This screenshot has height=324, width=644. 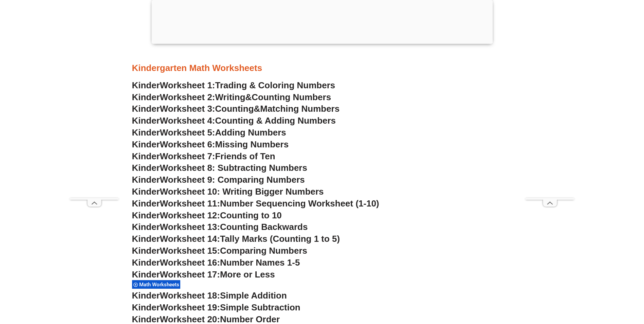 What do you see at coordinates (263, 250) in the screenshot?
I see `span: Comparing Numbers` at bounding box center [263, 250].